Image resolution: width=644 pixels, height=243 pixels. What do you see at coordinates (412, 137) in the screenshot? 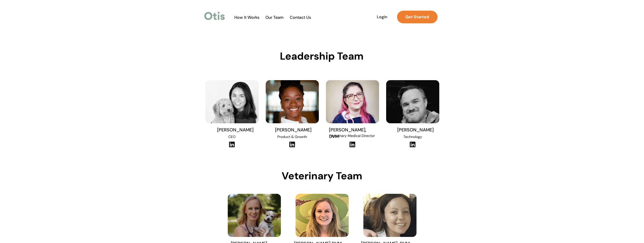
I see `span: Technology` at bounding box center [412, 137].